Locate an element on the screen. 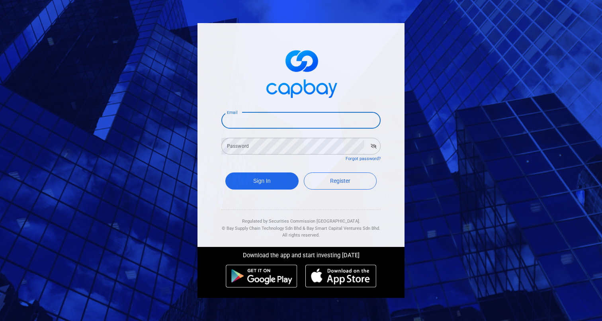  img: ios is located at coordinates (341, 276).